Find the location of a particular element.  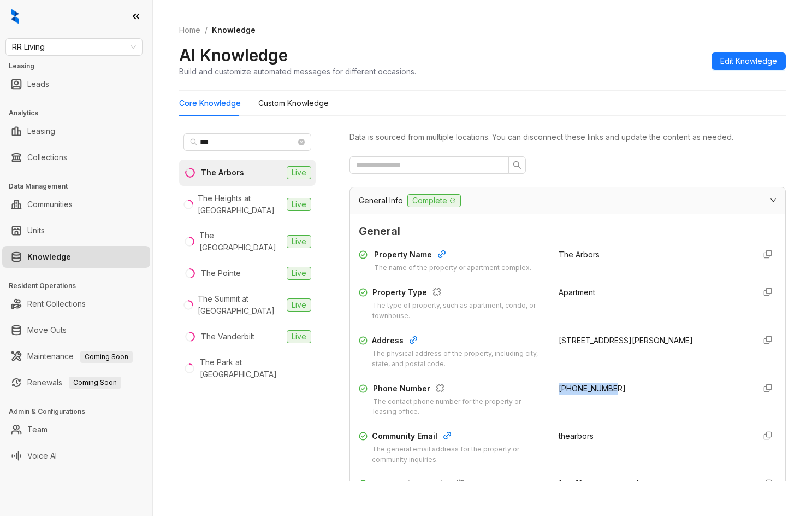

span: expanded is located at coordinates (774, 200).